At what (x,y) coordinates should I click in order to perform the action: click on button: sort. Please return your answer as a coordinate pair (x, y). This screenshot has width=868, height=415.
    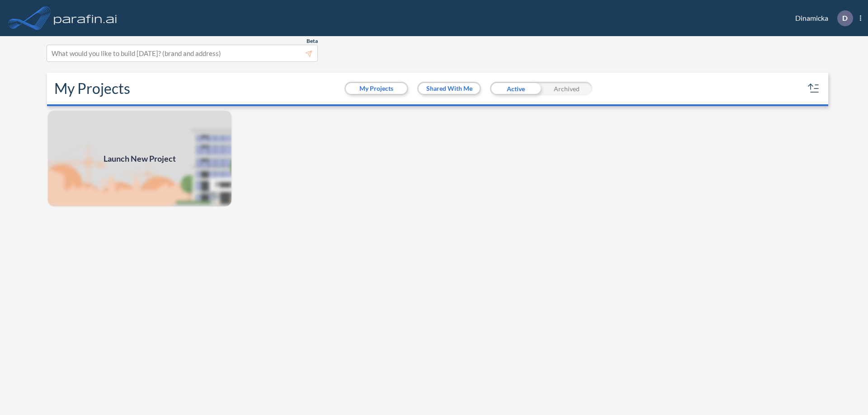
    Looking at the image, I should click on (814, 89).